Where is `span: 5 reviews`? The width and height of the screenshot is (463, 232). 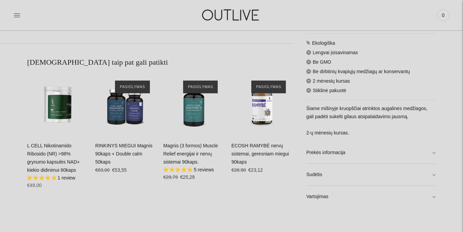 span: 5 reviews is located at coordinates (204, 170).